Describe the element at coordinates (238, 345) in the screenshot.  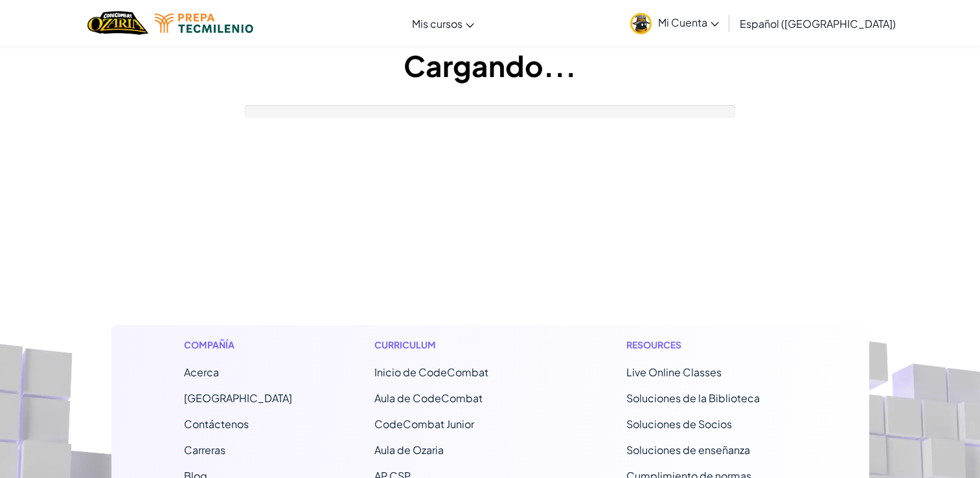
I see `h1: Compañía` at that location.